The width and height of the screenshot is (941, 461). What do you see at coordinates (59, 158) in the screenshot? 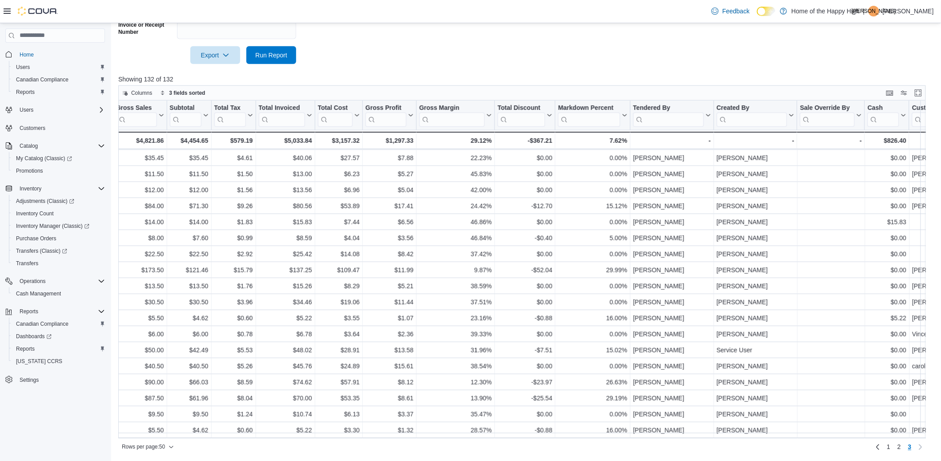
I see `span: My Catalog (Classic)` at bounding box center [59, 158].